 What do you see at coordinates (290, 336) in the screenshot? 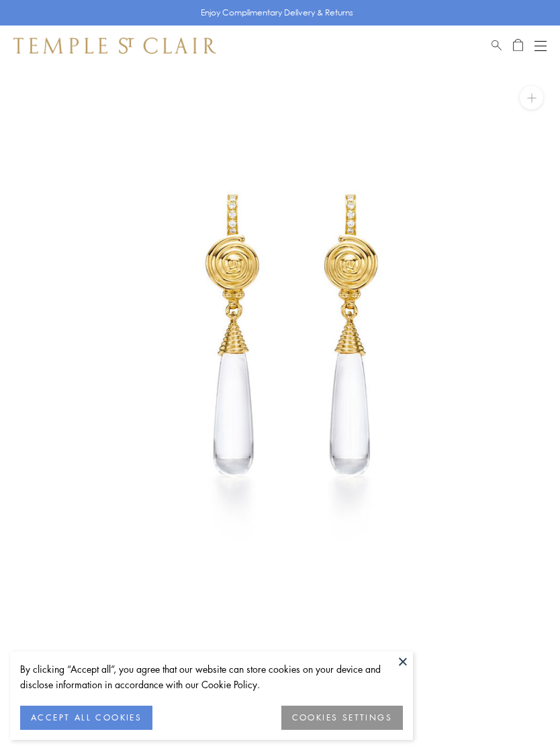
I see `img: 18K Spiral Amulet Drop Earrings` at bounding box center [290, 336].